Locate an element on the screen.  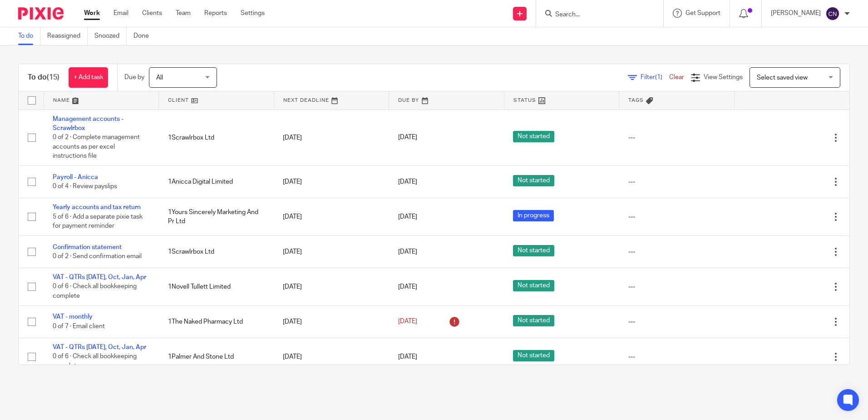
a: To do is located at coordinates (29, 36).